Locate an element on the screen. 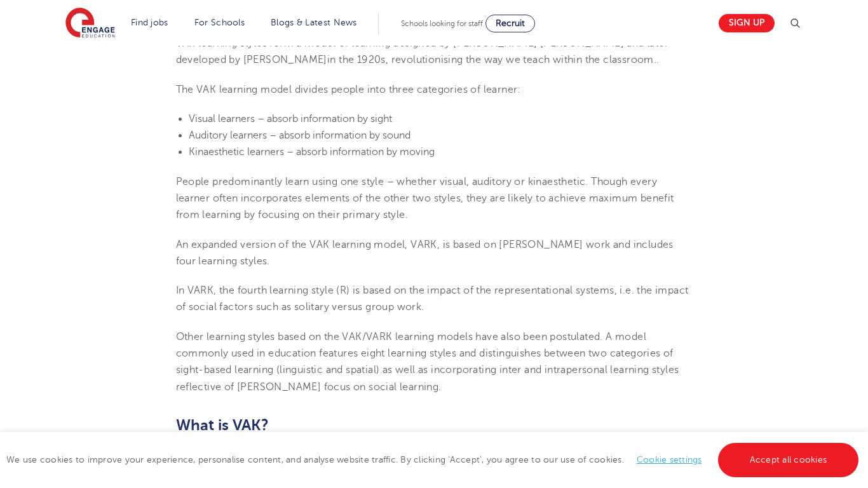  span: People predominantly learn using one style – whether visual, auditory or kinaesthetic. Though eve... is located at coordinates (425, 199).